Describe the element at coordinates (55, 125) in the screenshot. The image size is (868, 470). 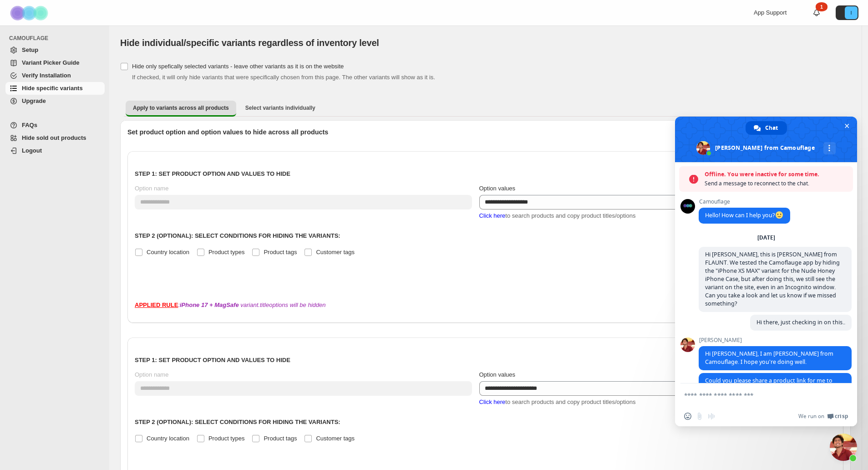
I see `a: FAQs` at that location.